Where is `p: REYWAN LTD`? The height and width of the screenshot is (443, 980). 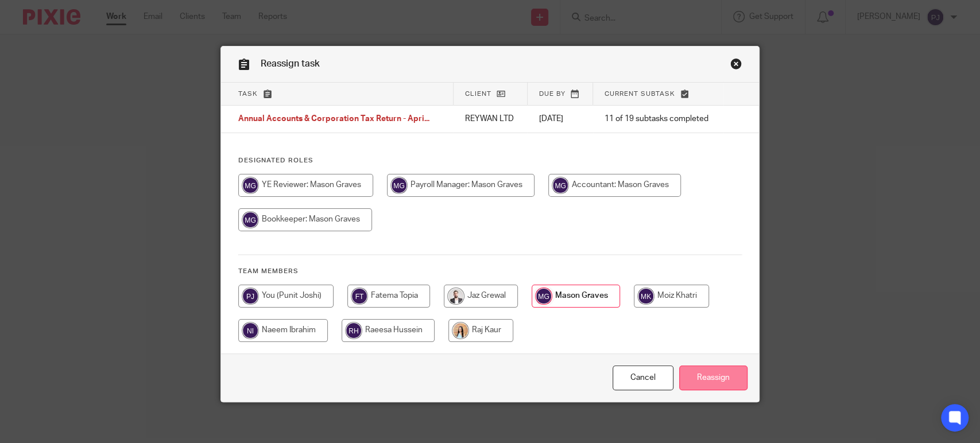
p: REYWAN LTD is located at coordinates (490, 119).